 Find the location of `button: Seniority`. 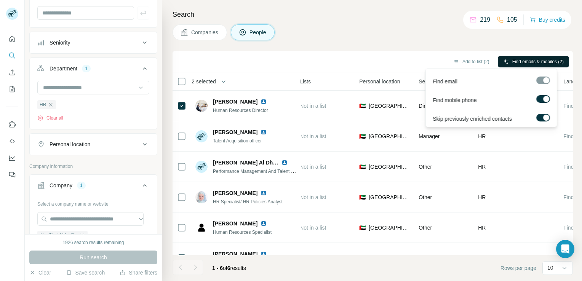

button: Seniority is located at coordinates (93, 43).